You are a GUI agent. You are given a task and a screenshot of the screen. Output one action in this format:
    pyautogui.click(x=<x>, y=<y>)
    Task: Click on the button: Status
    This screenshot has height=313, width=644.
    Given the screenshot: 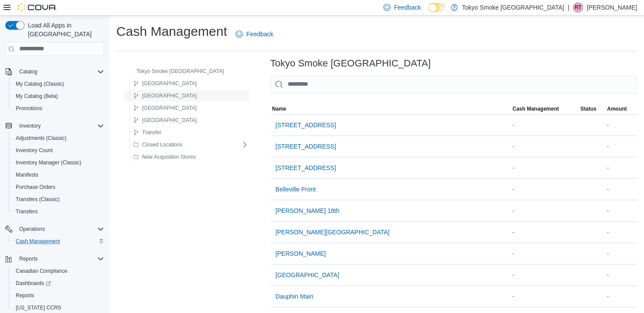 What is the action you would take?
    pyautogui.click(x=592, y=109)
    